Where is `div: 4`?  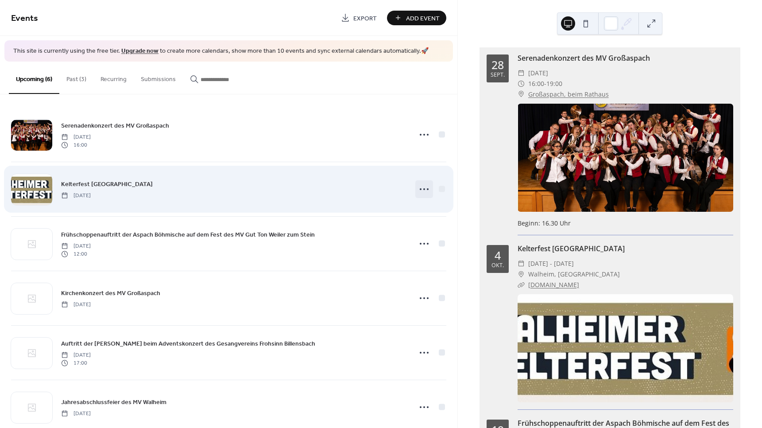
div: 4 is located at coordinates (498, 255).